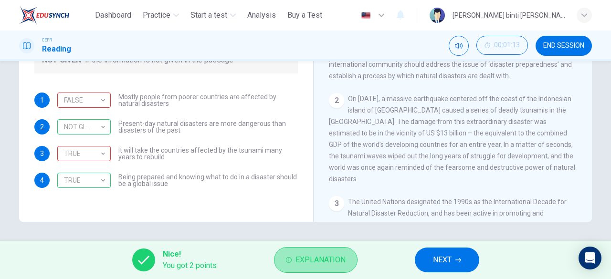  Describe the element at coordinates (208, 100) in the screenshot. I see `span: Mostly people from poorer countries are affected by natural disasters` at that location.